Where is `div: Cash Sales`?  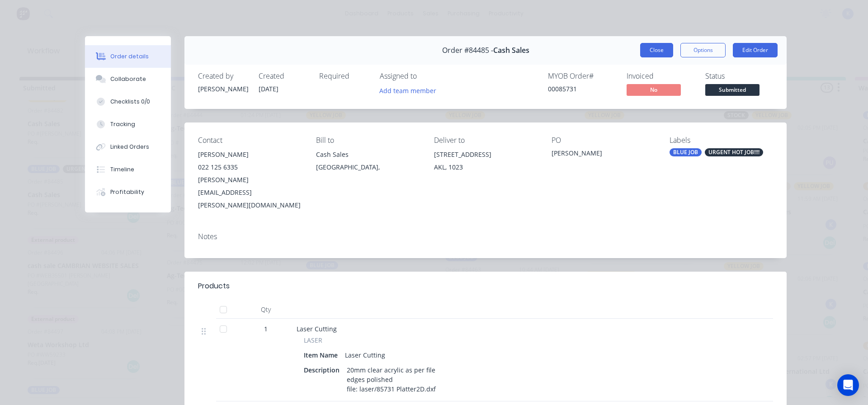
div: Cash Sales is located at coordinates (368, 154).